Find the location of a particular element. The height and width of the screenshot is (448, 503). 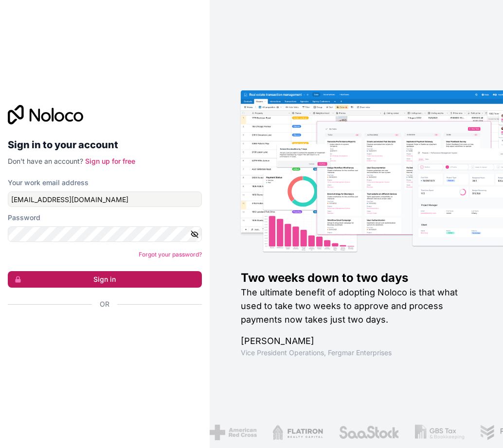

span: Or is located at coordinates (105, 304).